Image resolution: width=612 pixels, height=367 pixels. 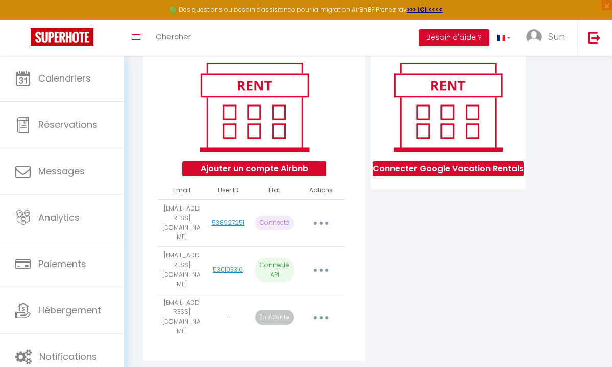 What do you see at coordinates (274, 223) in the screenshot?
I see `p: Connecté` at bounding box center [274, 223].